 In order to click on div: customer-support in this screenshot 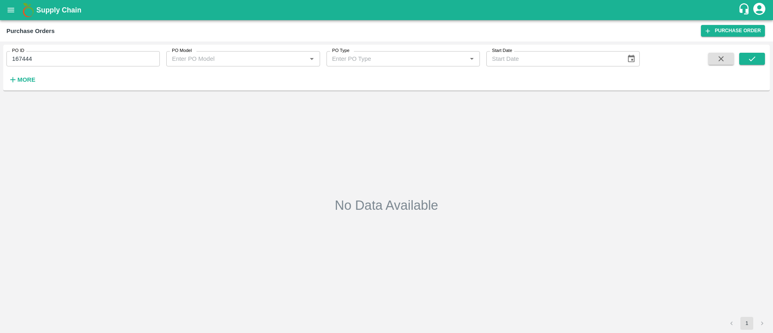, I will do `click(745, 10)`.